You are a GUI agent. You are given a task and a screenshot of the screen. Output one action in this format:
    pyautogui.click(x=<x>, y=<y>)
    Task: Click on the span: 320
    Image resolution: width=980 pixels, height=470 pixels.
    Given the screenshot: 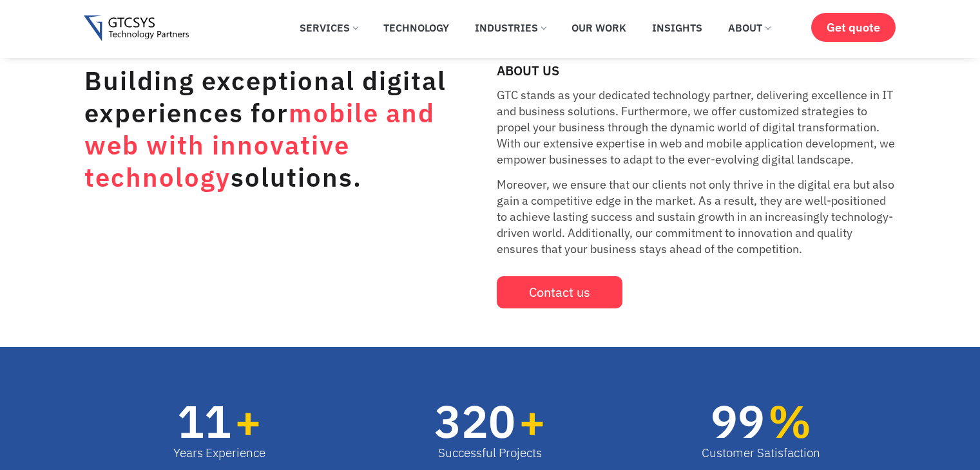 What is the action you would take?
    pyautogui.click(x=474, y=421)
    